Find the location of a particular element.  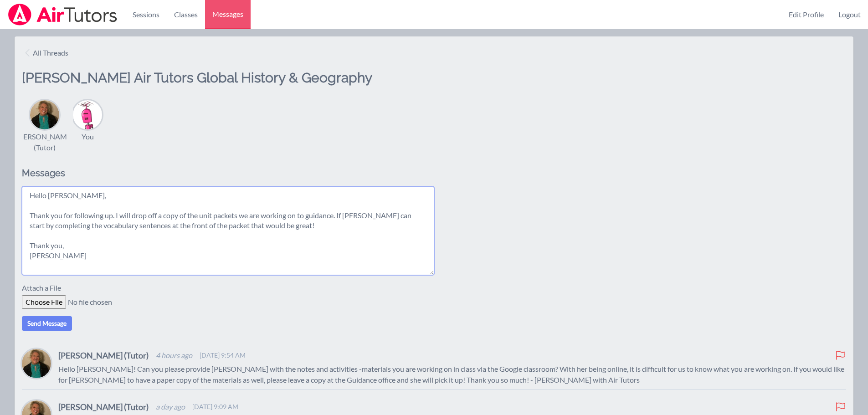

span: Messages is located at coordinates (228, 14).